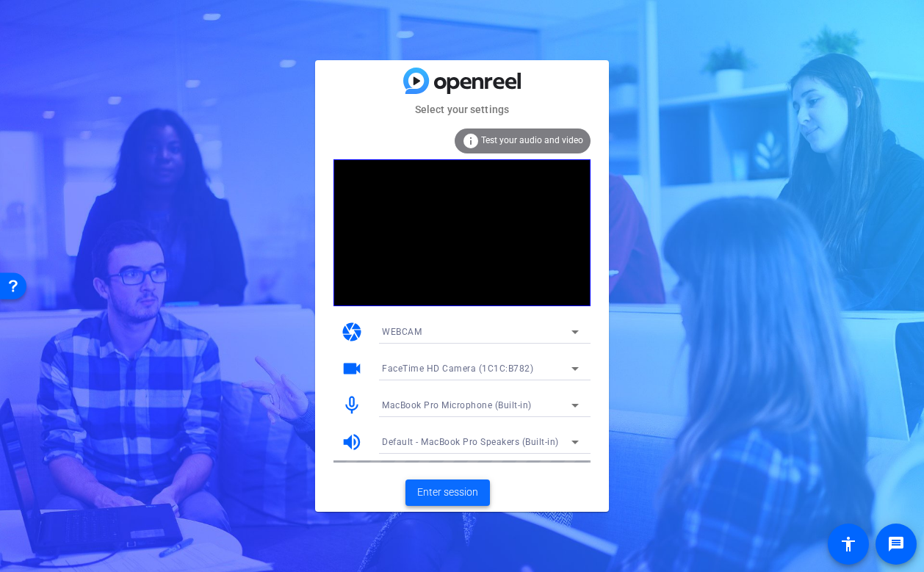 The width and height of the screenshot is (924, 572). Describe the element at coordinates (352, 332) in the screenshot. I see `mat-icon: camera` at that location.